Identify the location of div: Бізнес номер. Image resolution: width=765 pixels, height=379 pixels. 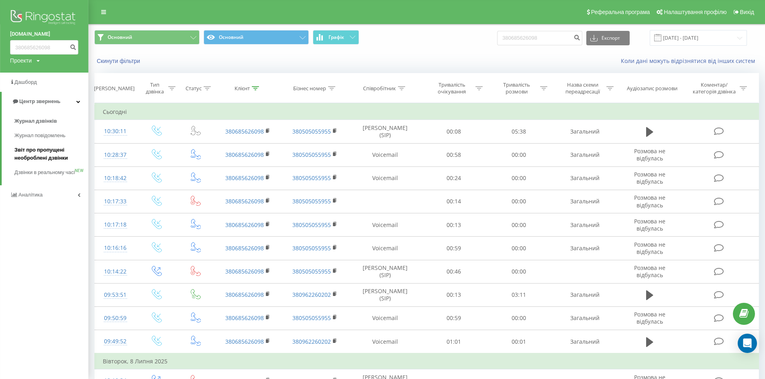
(309, 88).